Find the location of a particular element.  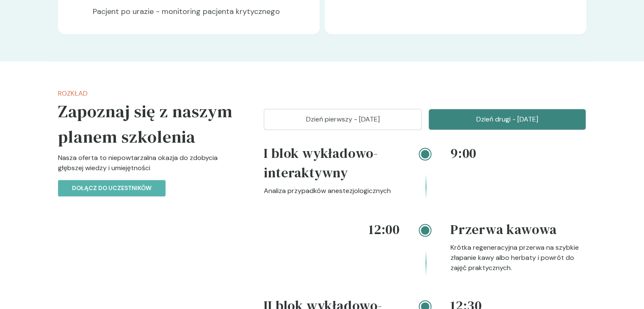

p: Krótka regeneracyjna przerwa na szybkie złapanie kawy albo herbaty i powrót do zajęć praktycznych. is located at coordinates (518, 258).